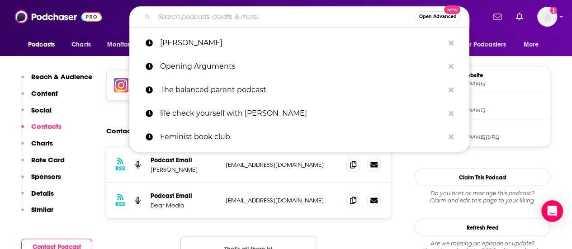 The height and width of the screenshot is (249, 572). Describe the element at coordinates (483, 197) in the screenshot. I see `div: Claim and edit this page to your liking.` at that location.